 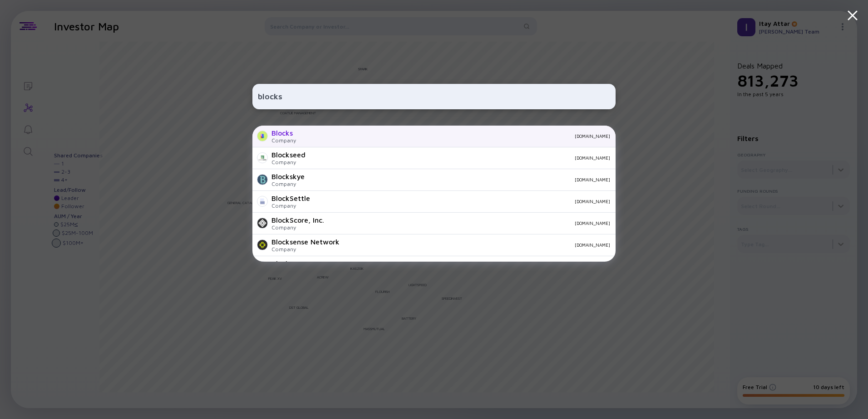 What do you see at coordinates (287, 264) in the screenshot?
I see `div: Blocksize` at bounding box center [287, 264].